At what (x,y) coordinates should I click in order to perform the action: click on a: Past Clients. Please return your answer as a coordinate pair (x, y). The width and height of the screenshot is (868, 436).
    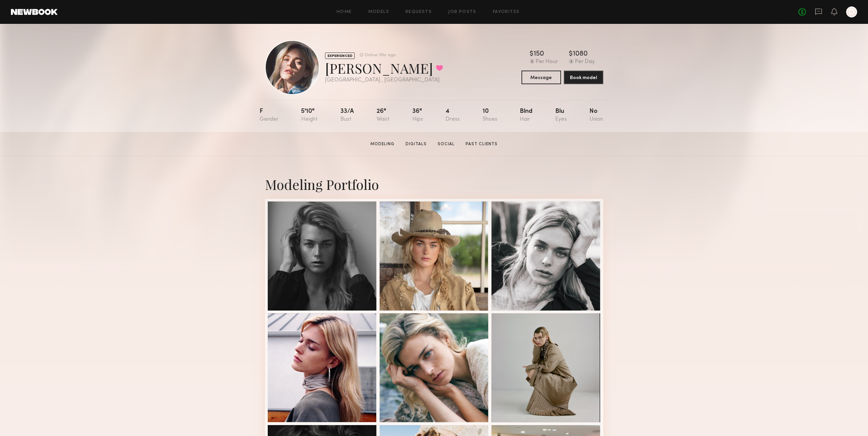
    Looking at the image, I should click on (482, 144).